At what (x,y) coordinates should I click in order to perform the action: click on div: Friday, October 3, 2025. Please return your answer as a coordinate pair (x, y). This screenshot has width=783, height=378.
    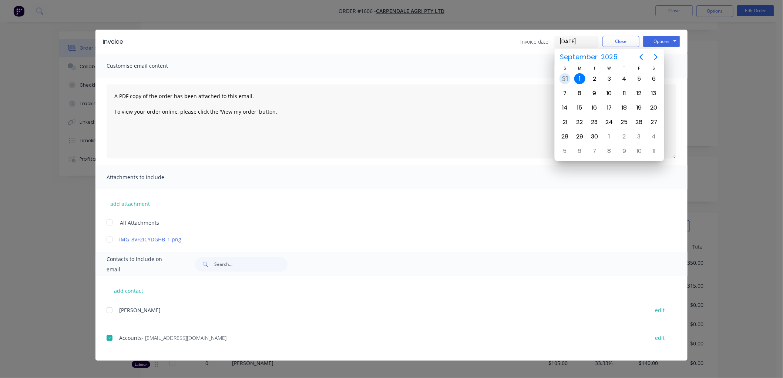
    Looking at the image, I should click on (639, 137).